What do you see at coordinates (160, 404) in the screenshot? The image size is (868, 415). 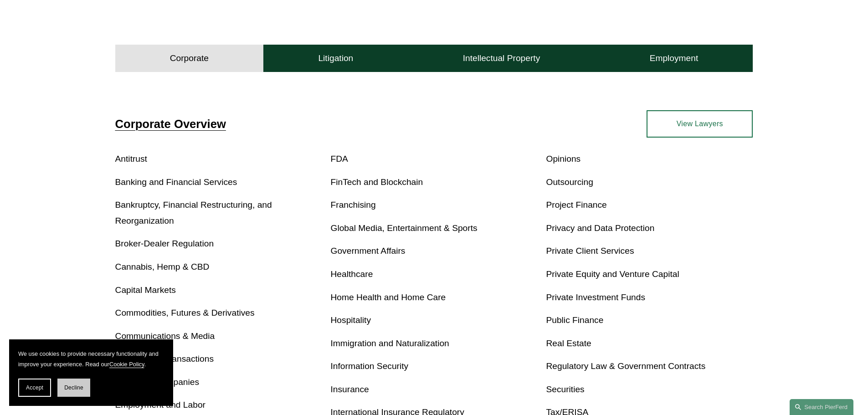 I see `a: Employment and Labor` at bounding box center [160, 404].